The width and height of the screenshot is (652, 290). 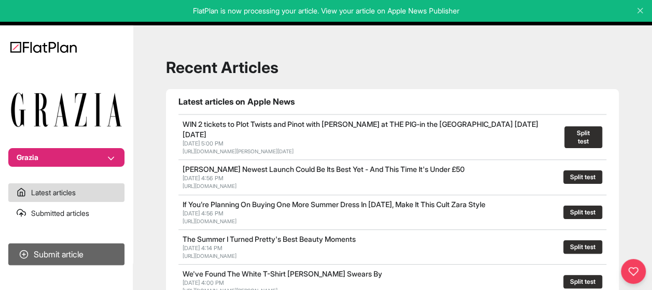 I want to click on button: Grazia, so click(x=66, y=158).